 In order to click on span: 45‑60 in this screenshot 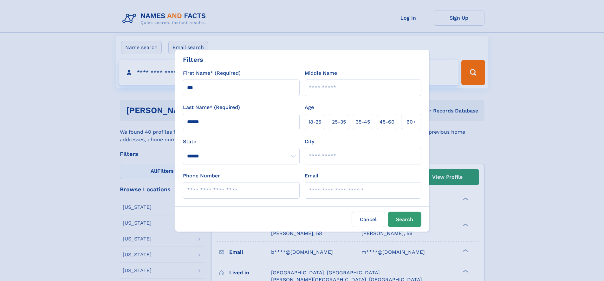, I will do `click(387, 122)`.